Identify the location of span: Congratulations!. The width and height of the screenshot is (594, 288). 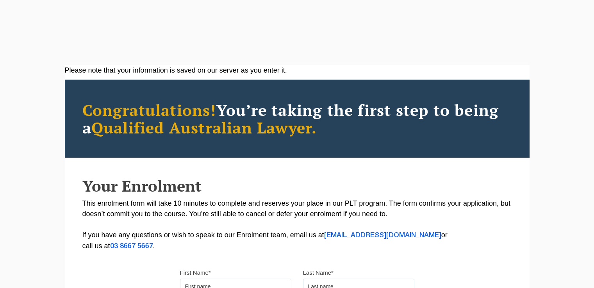
(149, 110).